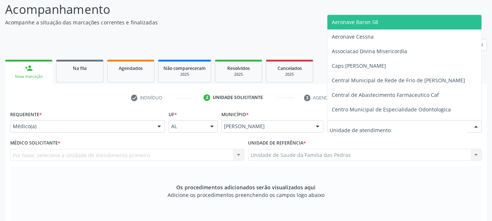 The height and width of the screenshot is (221, 492). Describe the element at coordinates (398, 130) in the screenshot. I see `input: Unidade de atendimento` at that location.